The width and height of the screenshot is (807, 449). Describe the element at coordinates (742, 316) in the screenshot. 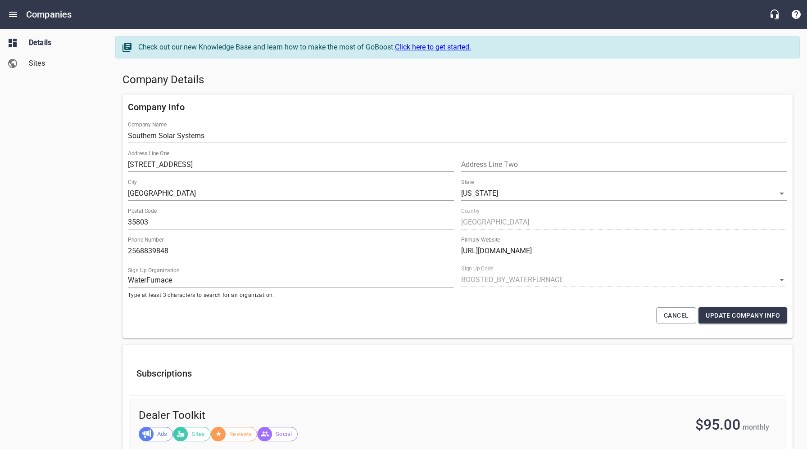

I see `span: Update Company Info` at that location.